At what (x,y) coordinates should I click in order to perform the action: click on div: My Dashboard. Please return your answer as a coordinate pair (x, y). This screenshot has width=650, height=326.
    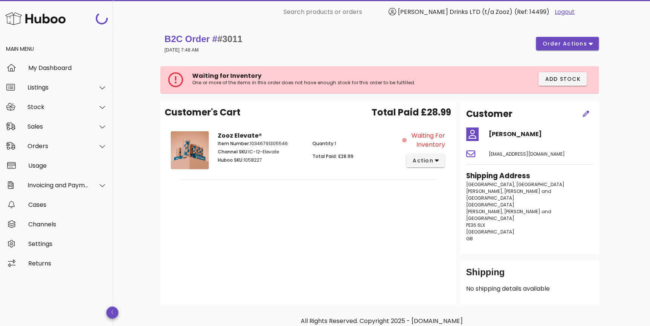
    Looking at the image, I should click on (67, 68).